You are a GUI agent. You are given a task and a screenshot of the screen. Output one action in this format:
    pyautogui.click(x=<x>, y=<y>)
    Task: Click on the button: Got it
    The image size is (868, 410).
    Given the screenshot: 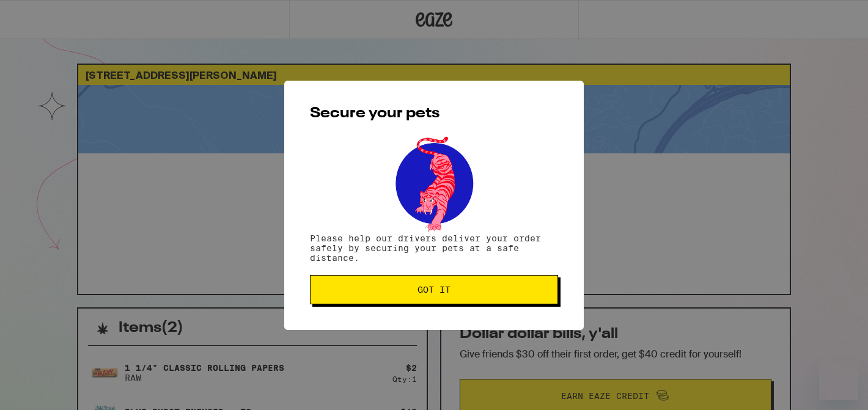 What is the action you would take?
    pyautogui.click(x=434, y=290)
    